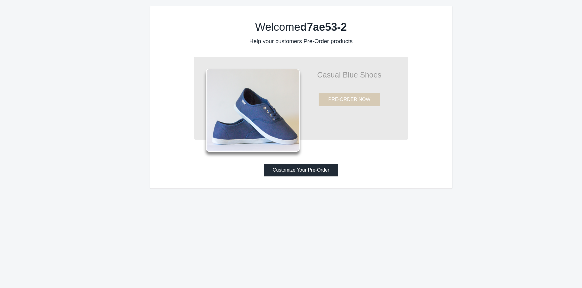  What do you see at coordinates (253, 110) in the screenshot?
I see `img: shoes.png` at bounding box center [253, 110].